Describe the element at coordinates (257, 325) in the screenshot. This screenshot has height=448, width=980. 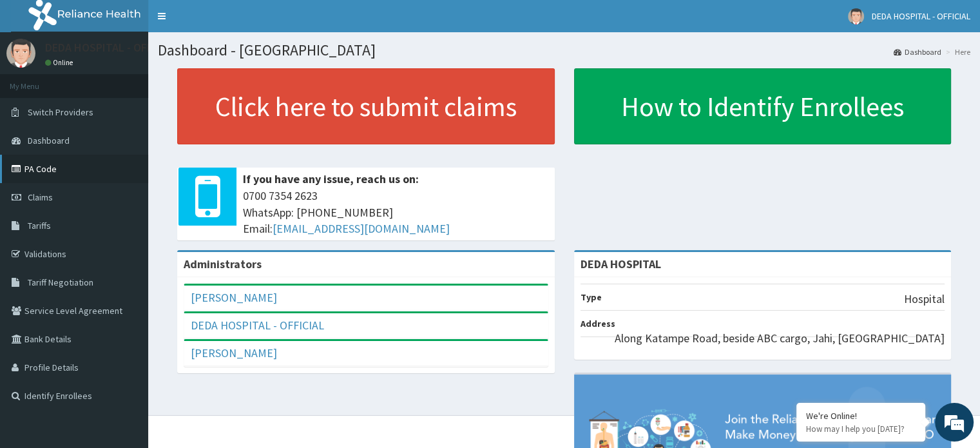
I see `a: DEDA HOSPITAL - OFFICIAL` at that location.